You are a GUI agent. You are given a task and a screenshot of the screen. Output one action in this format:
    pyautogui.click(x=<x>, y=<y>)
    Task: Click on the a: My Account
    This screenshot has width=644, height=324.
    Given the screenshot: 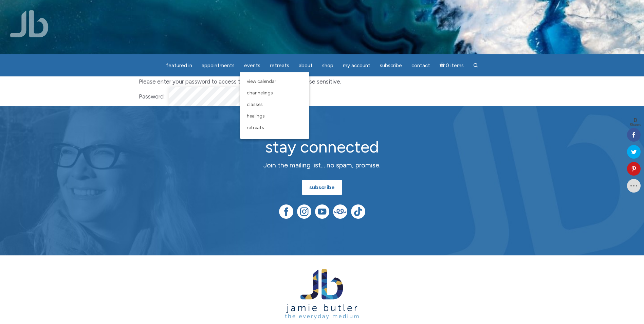 What is the action you would take?
    pyautogui.click(x=357, y=65)
    